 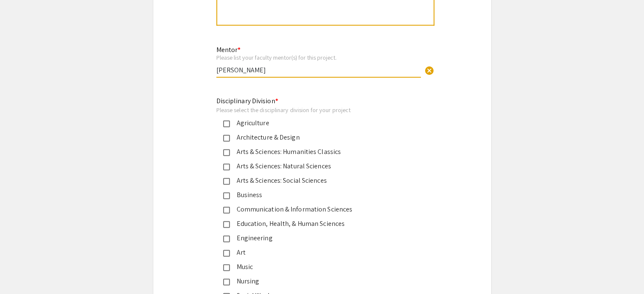 What do you see at coordinates (319, 152) in the screenshot?
I see `div: Arts & Sciences: Humanities Classics` at bounding box center [319, 152].